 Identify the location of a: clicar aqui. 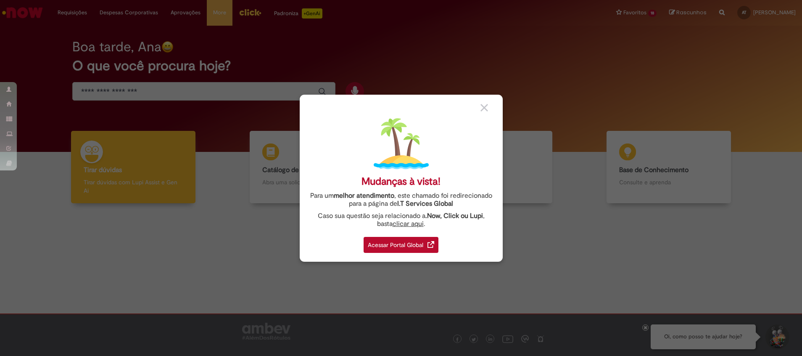
(408, 221).